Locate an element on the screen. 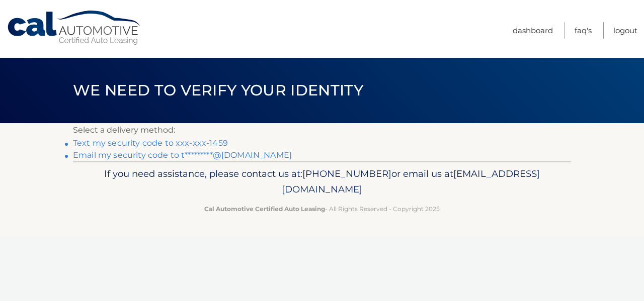 The image size is (644, 301). a: Logout is located at coordinates (625, 30).